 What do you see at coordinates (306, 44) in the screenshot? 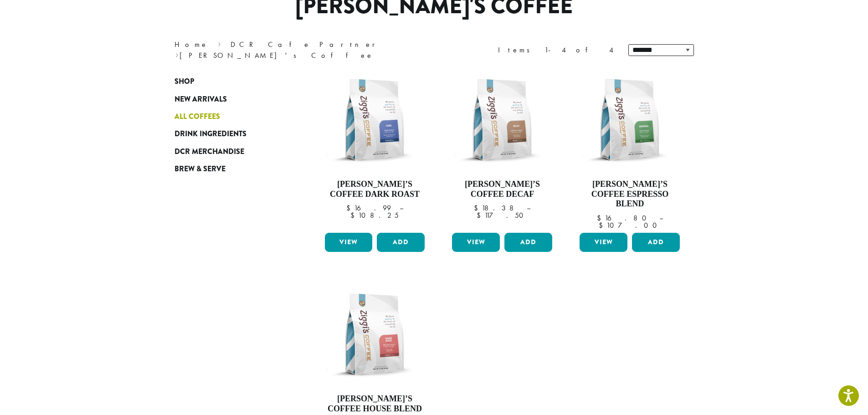
I see `a: DCR Cafe Partner` at bounding box center [306, 44].